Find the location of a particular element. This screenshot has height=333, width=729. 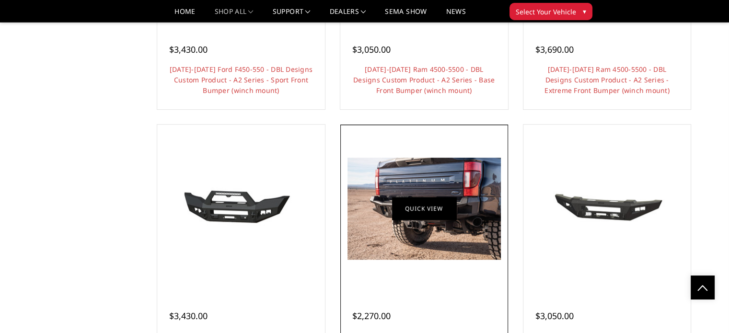

a: 2023-2025 Ford F250-350-450 - DBL Designs Custom Product - A2 Series - Rear Bumper 2023-2025 Ford... is located at coordinates (424, 208).